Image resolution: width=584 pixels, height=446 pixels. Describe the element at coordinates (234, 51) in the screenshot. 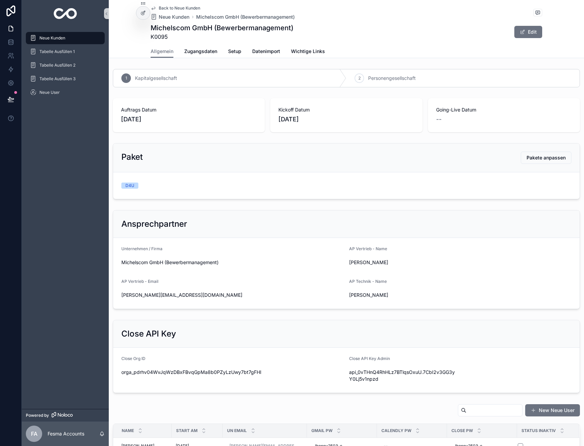

I see `span: Setup` at that location.